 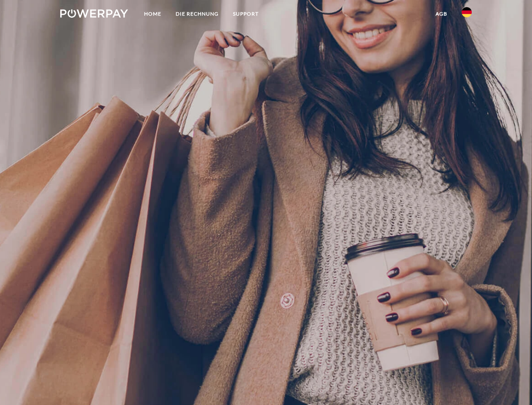 What do you see at coordinates (467, 12) in the screenshot?
I see `img: de` at bounding box center [467, 12].